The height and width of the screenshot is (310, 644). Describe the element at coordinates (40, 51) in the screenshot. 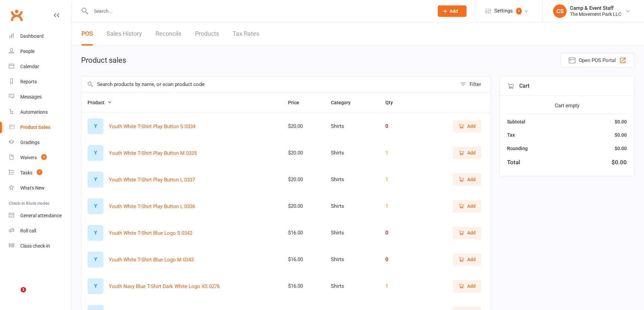

I see `a: People` at that location.